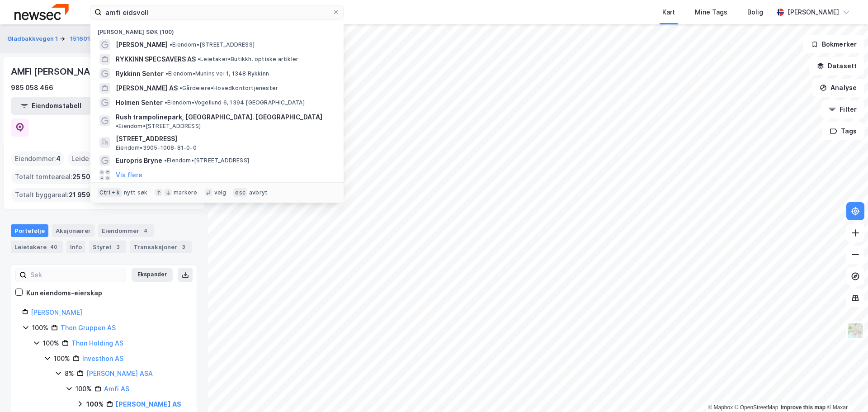 Image resolution: width=868 pixels, height=412 pixels. Describe the element at coordinates (844, 131) in the screenshot. I see `button: Tags` at that location.